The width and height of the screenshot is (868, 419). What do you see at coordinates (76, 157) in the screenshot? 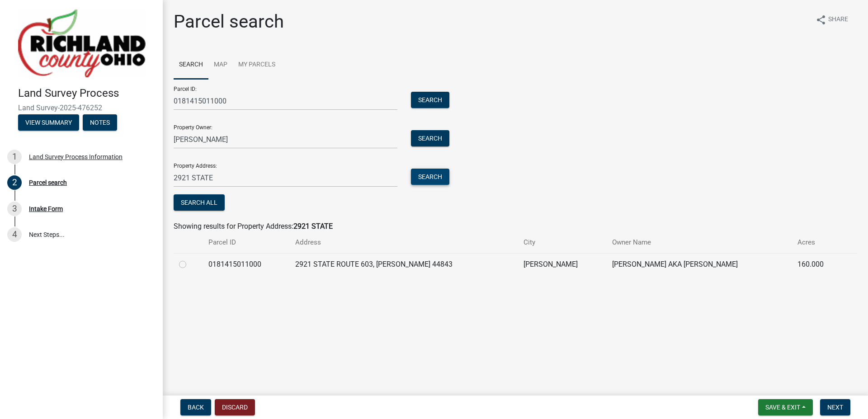
I see `div: Land Survey Process Information` at bounding box center [76, 157].